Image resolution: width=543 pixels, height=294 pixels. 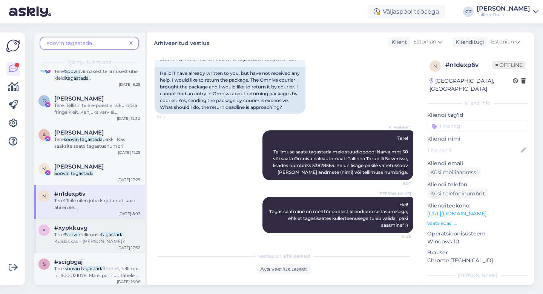 I want to click on span: Tere, so click(x=59, y=139).